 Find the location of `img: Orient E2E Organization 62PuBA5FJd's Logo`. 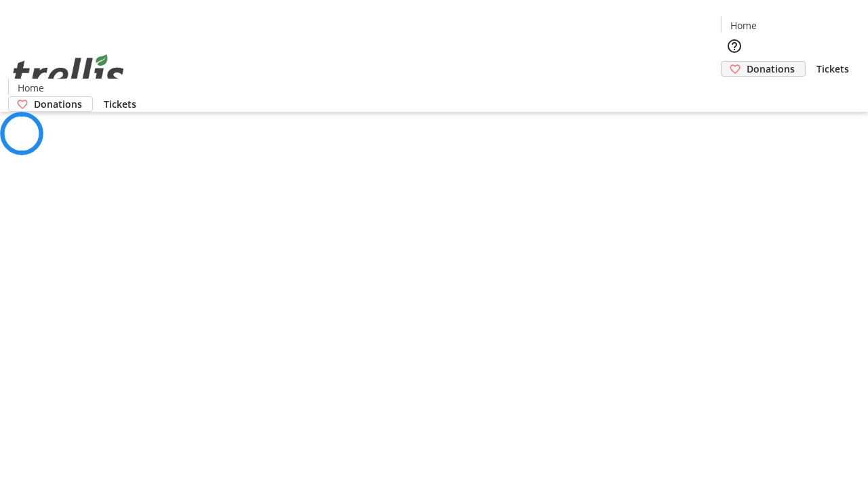

img: Orient E2E Organization 62PuBA5FJd's Logo is located at coordinates (69, 74).